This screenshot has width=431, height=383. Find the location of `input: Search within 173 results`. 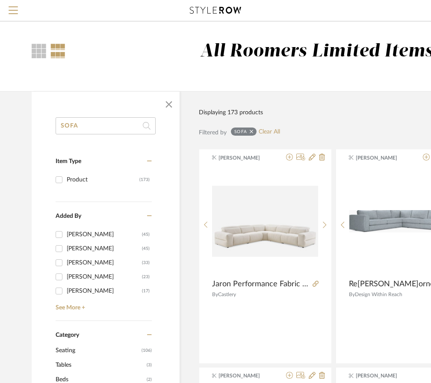

input: Search within 173 results is located at coordinates (106, 126).